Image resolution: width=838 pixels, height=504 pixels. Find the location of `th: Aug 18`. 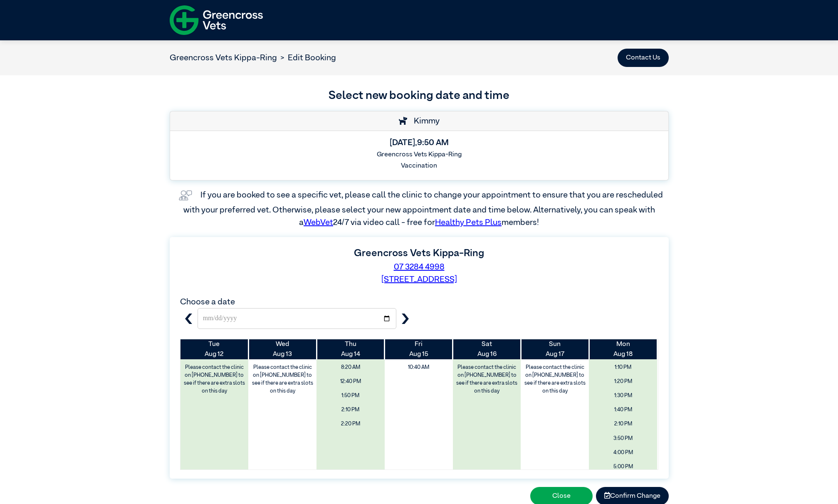

th: Aug 18 is located at coordinates (623, 349).